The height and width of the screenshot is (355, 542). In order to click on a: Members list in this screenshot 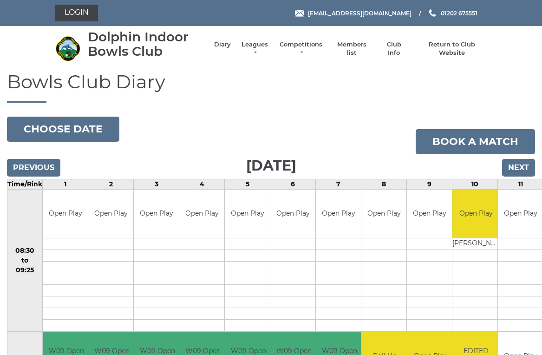, I will do `click(352, 49)`.